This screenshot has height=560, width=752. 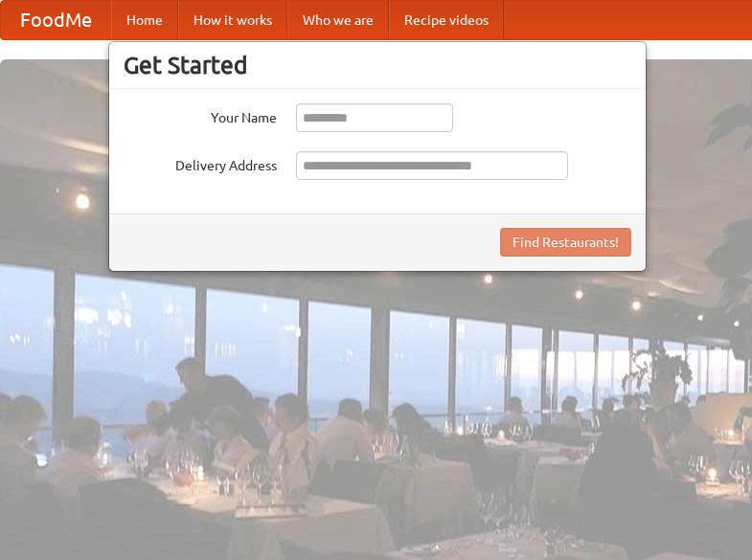 I want to click on label: Delivery Address, so click(x=200, y=163).